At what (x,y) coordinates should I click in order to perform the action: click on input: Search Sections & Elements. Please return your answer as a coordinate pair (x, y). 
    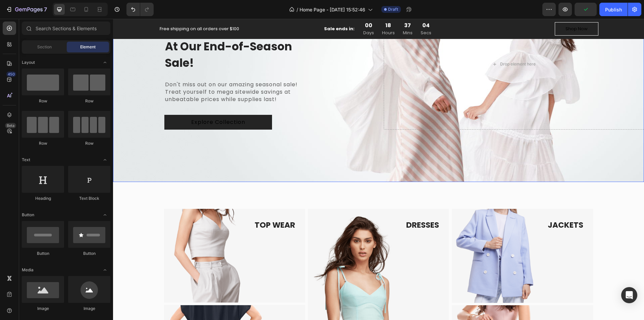
    Looking at the image, I should click on (66, 28).